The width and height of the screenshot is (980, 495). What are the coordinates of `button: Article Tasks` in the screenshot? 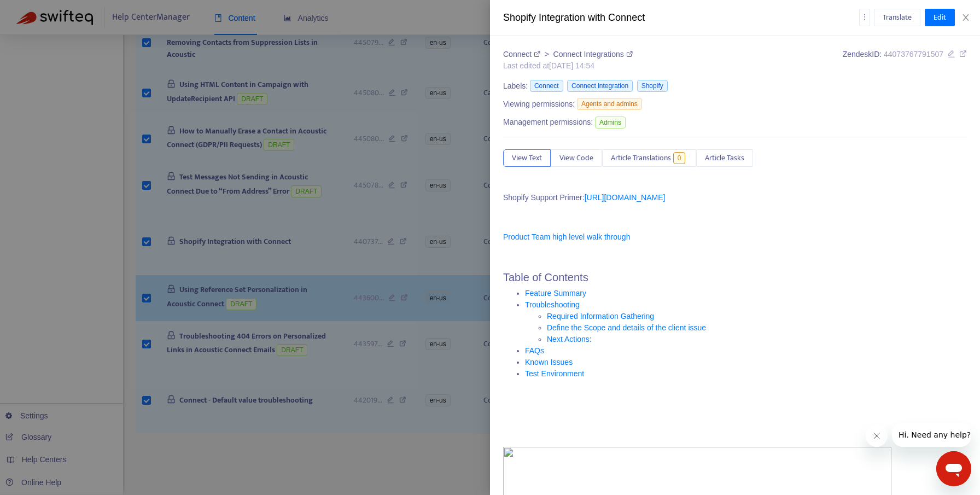 It's located at (725, 158).